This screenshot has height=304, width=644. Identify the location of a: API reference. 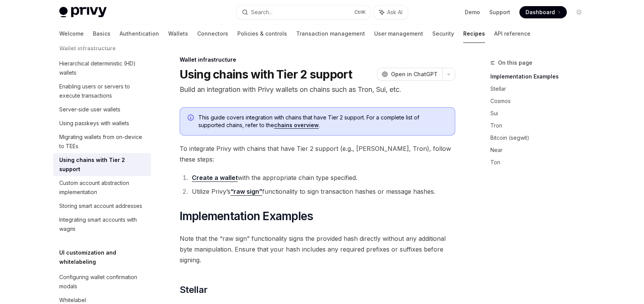
(512, 34).